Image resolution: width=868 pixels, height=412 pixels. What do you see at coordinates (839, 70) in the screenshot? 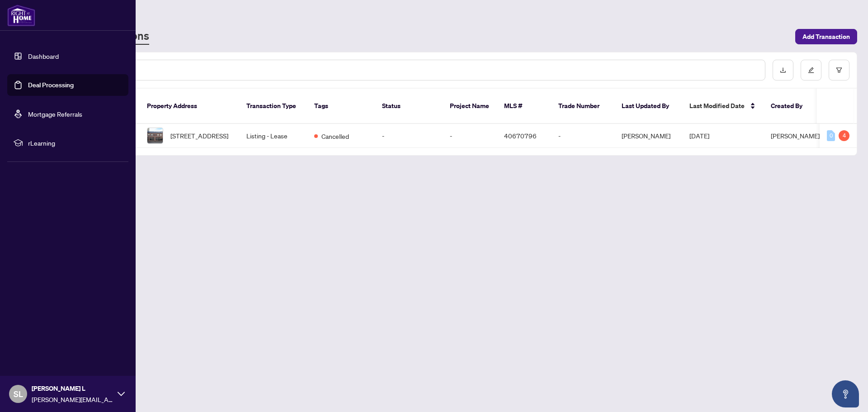
I see `span: filter` at bounding box center [839, 70].